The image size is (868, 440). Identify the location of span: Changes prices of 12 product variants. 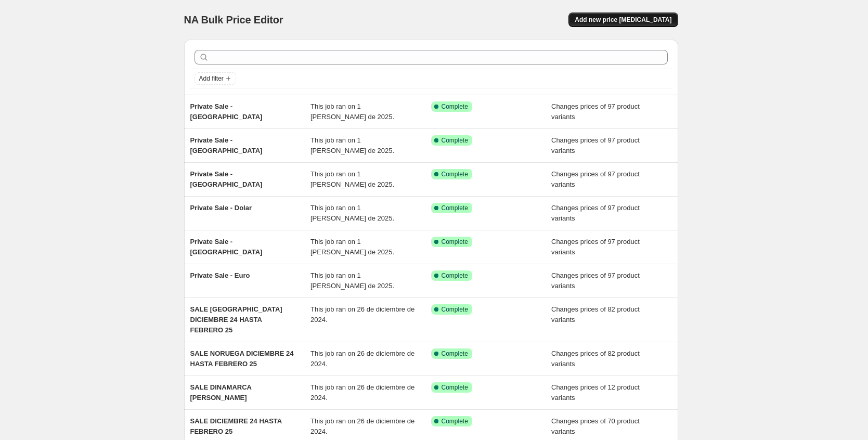
(596, 392).